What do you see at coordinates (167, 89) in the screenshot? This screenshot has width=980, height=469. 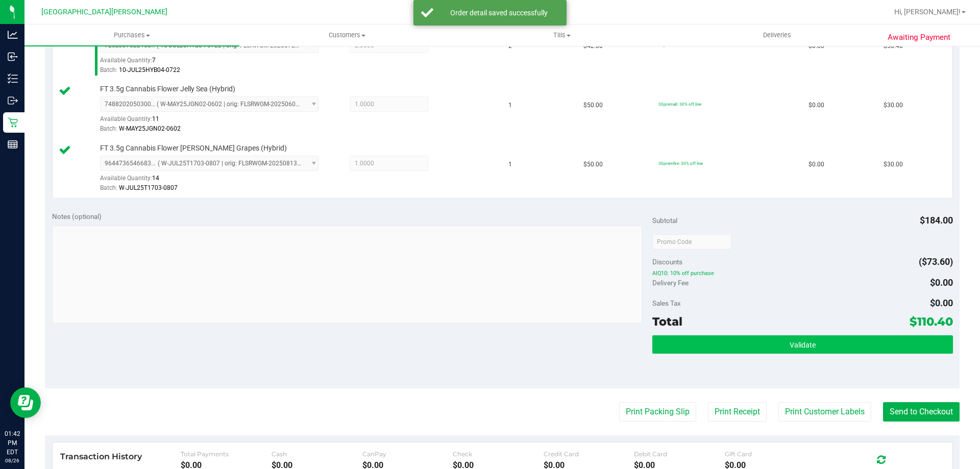 I see `span: FT 3.5g Cannabis Flower Jelly Sea (Hybrid)` at bounding box center [167, 89].